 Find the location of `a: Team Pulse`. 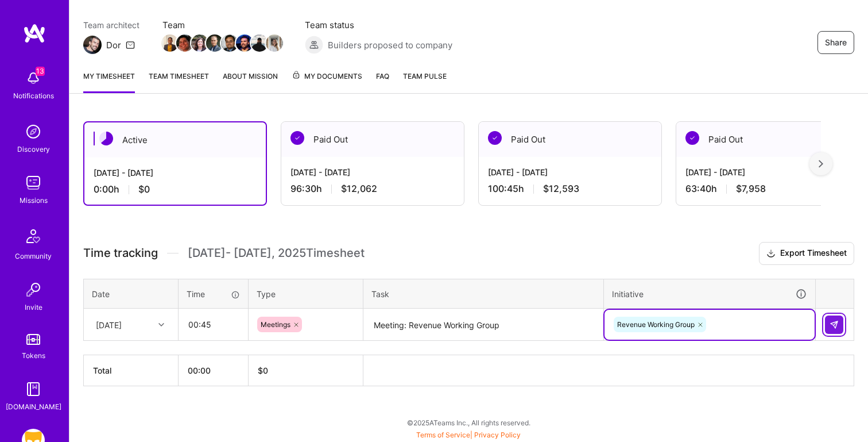

a: Team Pulse is located at coordinates (425, 81).